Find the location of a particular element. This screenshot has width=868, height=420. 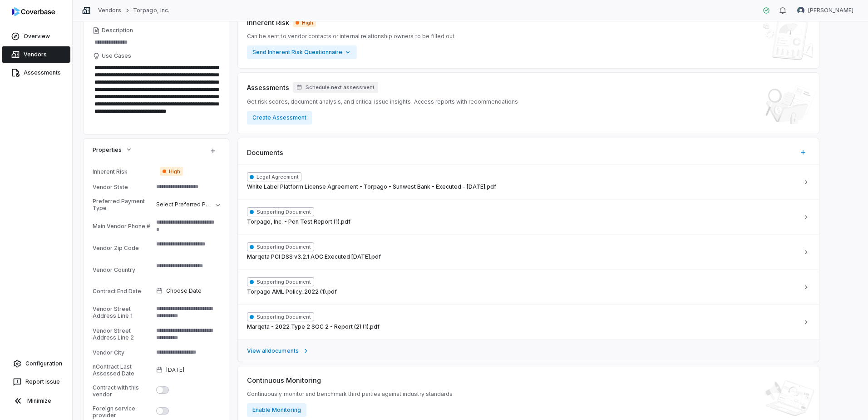

span: Properties is located at coordinates (107, 149).